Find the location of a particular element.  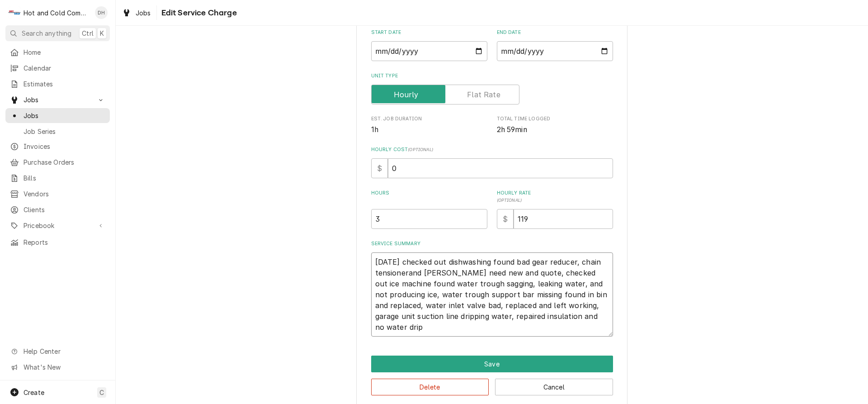

span: 2h 59min is located at coordinates (512, 129).